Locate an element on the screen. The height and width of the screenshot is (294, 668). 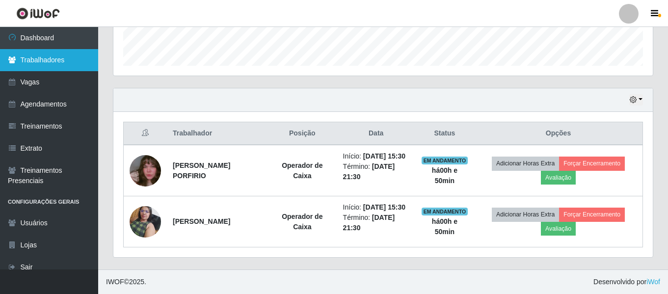
span: © 2025 . is located at coordinates (126, 282).